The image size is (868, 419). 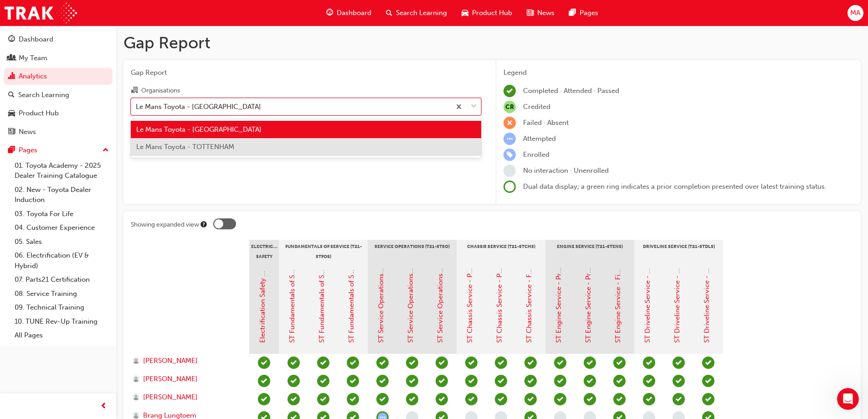 I want to click on a: 10. TUNE Rev-Up Training, so click(x=61, y=322).